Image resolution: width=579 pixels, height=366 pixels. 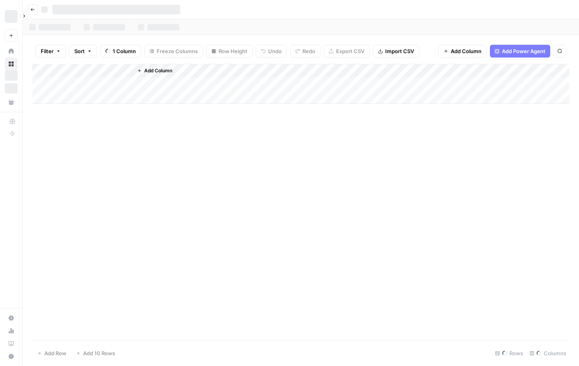 What do you see at coordinates (11, 331) in the screenshot?
I see `a: Usage` at bounding box center [11, 331].